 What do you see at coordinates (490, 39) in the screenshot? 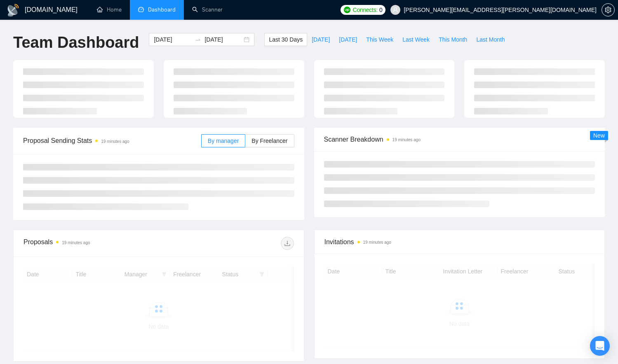
I see `span: Last Month` at bounding box center [490, 39].